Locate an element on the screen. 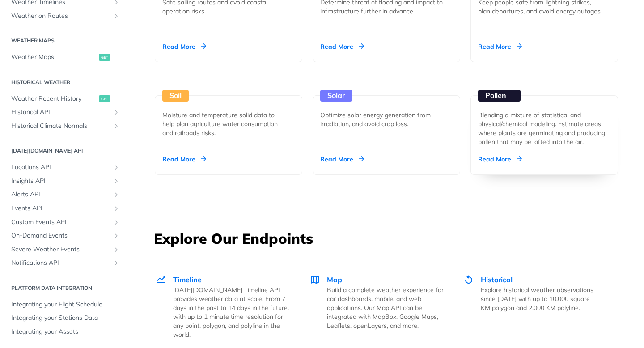 Image resolution: width=644 pixels, height=348 pixels. span: On-Demand Events is located at coordinates (61, 236).